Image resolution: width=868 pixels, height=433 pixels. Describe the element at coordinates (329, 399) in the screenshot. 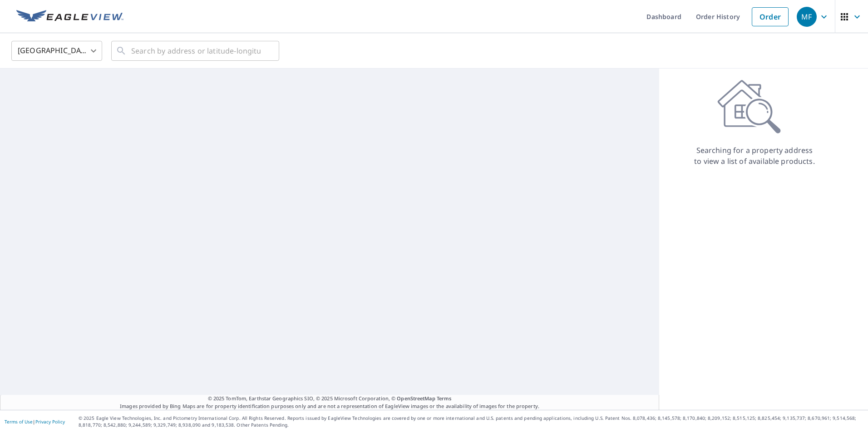

I see `span: © 2025 TomTom, Earthstar Geographics SIO, © 2025 Microsoft Corporation, ©` at that location.